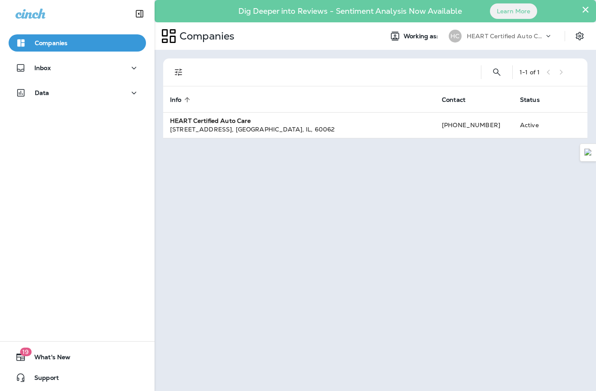 The height and width of the screenshot is (391, 596). What do you see at coordinates (25, 352) in the screenshot?
I see `span: 19` at bounding box center [25, 352].